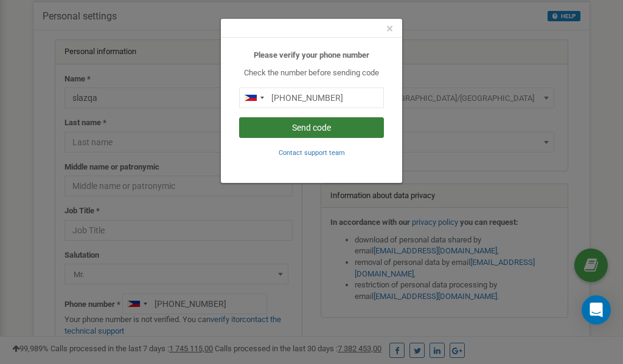 The height and width of the screenshot is (364, 623). I want to click on a: Contact support team, so click(311, 152).